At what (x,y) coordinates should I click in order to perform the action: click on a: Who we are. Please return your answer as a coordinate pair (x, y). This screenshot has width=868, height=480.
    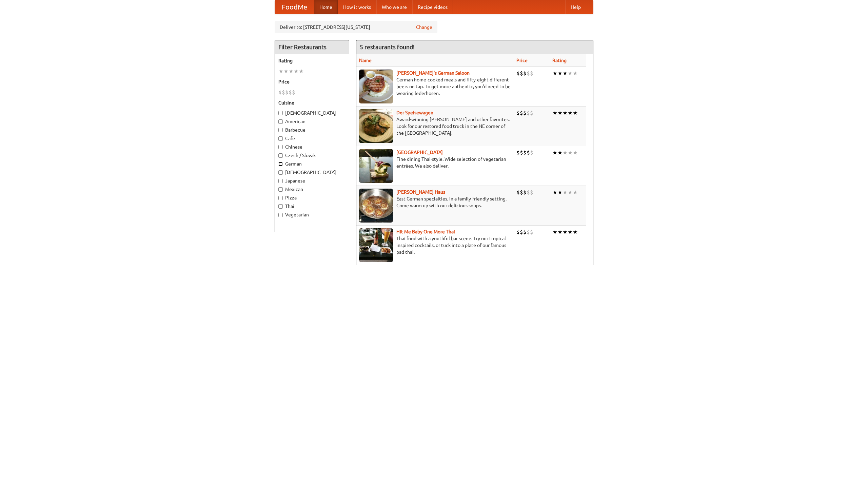
    Looking at the image, I should click on (394, 7).